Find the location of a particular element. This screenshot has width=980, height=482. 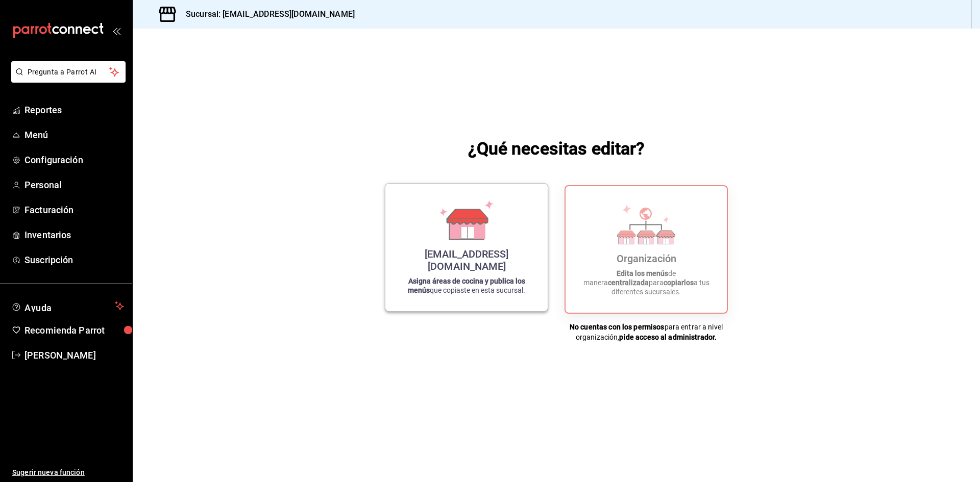

span: Recomienda Parrot is located at coordinates (74, 330).